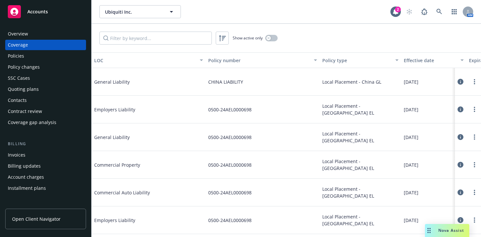  I want to click on a: SSC Cases, so click(46, 78).